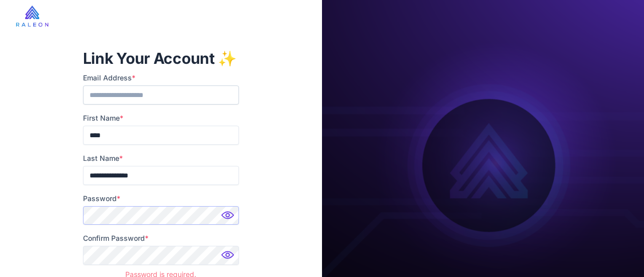  What do you see at coordinates (32, 16) in the screenshot?
I see `img: raleon-logo-whitebg.9aac0268.jpg` at bounding box center [32, 16].